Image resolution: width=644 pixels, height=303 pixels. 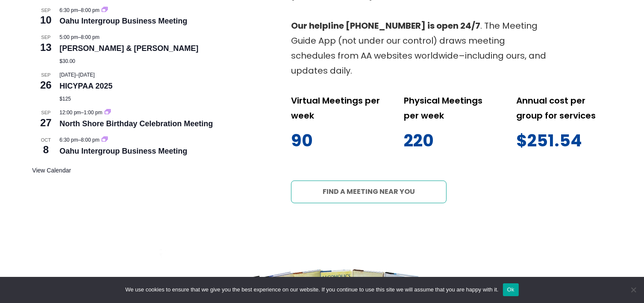 What do you see at coordinates (311, 289) in the screenshot?
I see `span: We use cookies to ensure that we give you the best experience on our website. If you continue to ...` at bounding box center [311, 289].